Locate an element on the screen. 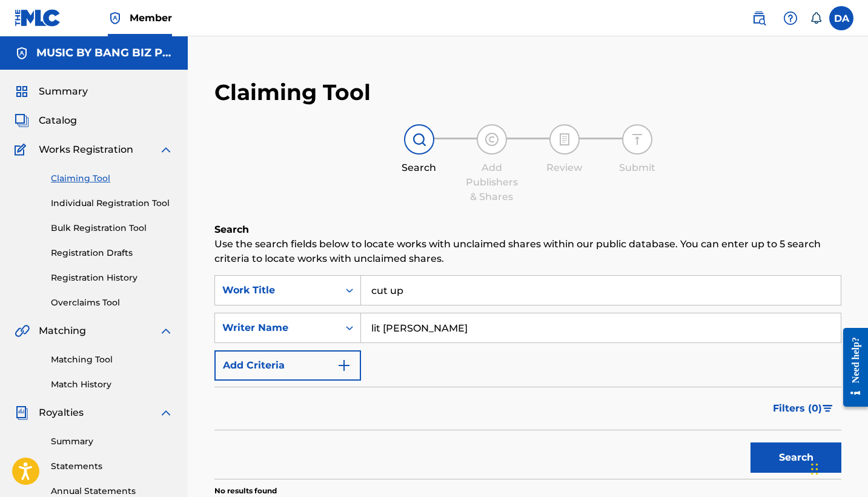 This screenshot has width=868, height=497. a: Summary is located at coordinates (112, 441).